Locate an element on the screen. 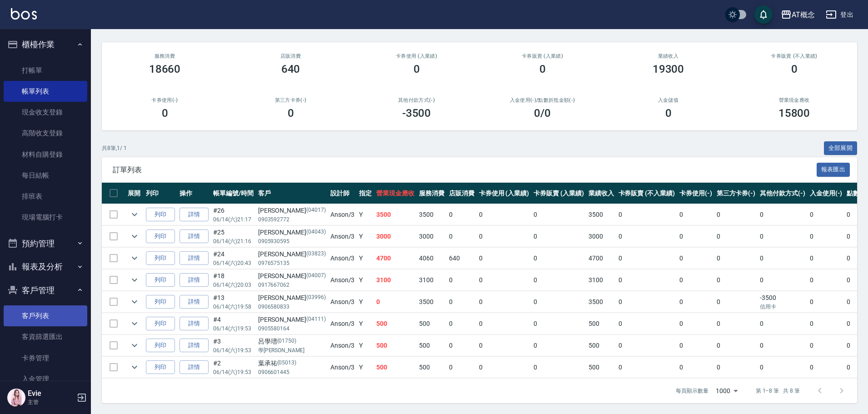 The height and width of the screenshot is (414, 868). th: 客戶 is located at coordinates (292, 193).